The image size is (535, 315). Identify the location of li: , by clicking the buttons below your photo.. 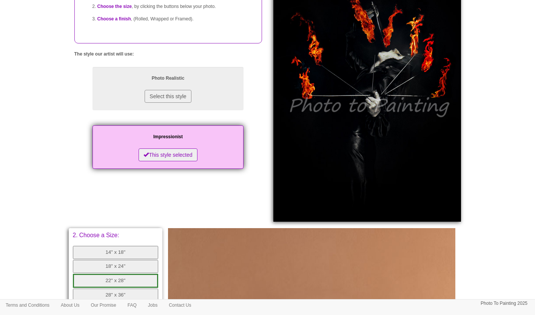
(176, 6).